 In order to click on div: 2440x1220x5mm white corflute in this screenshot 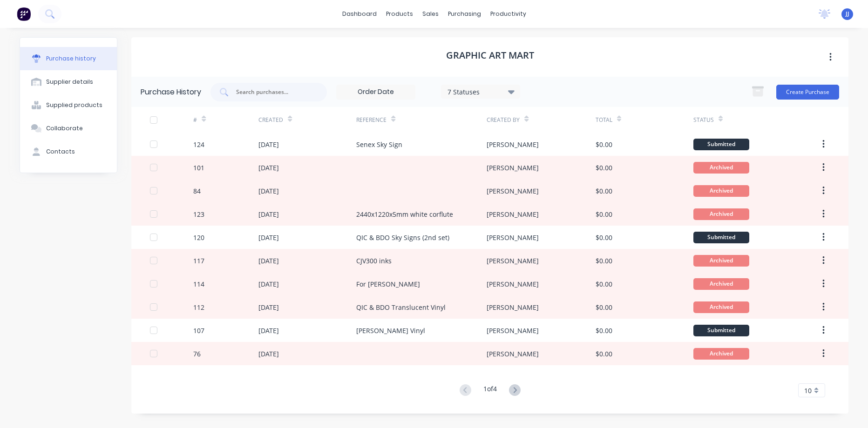, I will do `click(404, 214)`.